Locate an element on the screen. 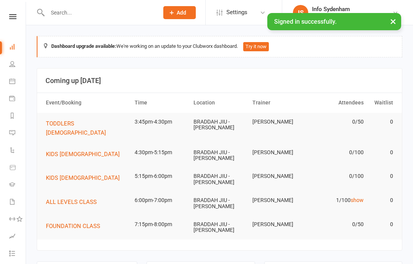 This screenshot has width=413, height=264. td: 3:45pm-4:30pm is located at coordinates (160, 121).